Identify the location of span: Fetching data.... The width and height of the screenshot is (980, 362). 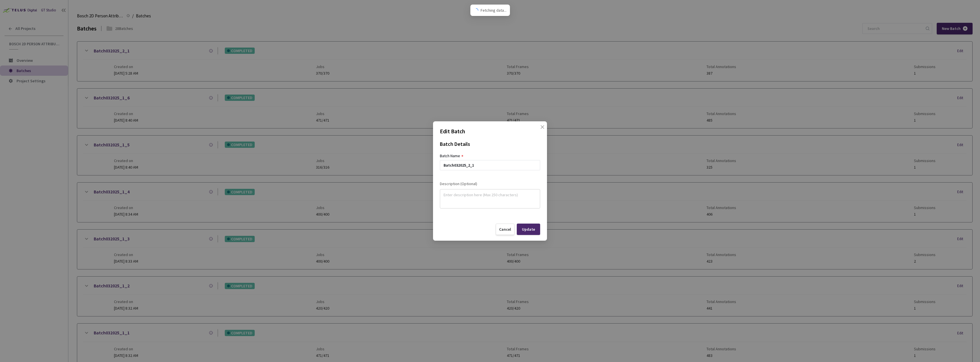
(494, 10).